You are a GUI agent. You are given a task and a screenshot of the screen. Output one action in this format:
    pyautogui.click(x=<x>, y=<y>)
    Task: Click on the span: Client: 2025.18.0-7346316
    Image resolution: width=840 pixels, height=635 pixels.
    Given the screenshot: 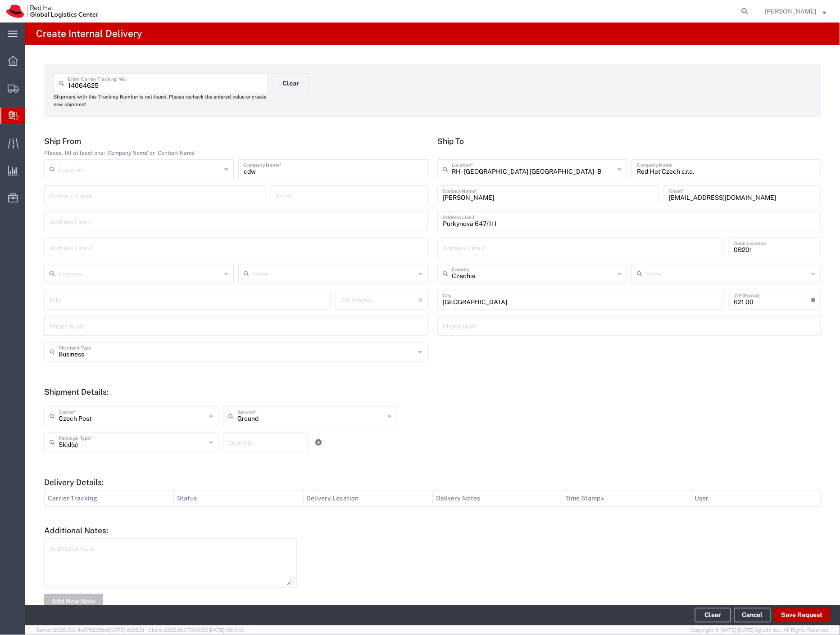 What is the action you would take?
    pyautogui.click(x=195, y=630)
    